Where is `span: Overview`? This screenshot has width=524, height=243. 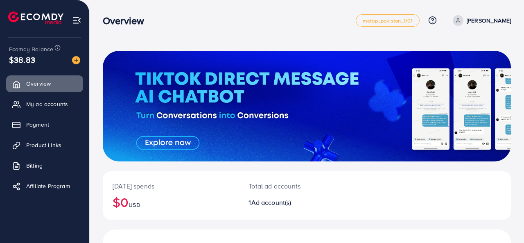
span: Overview is located at coordinates (38, 84).